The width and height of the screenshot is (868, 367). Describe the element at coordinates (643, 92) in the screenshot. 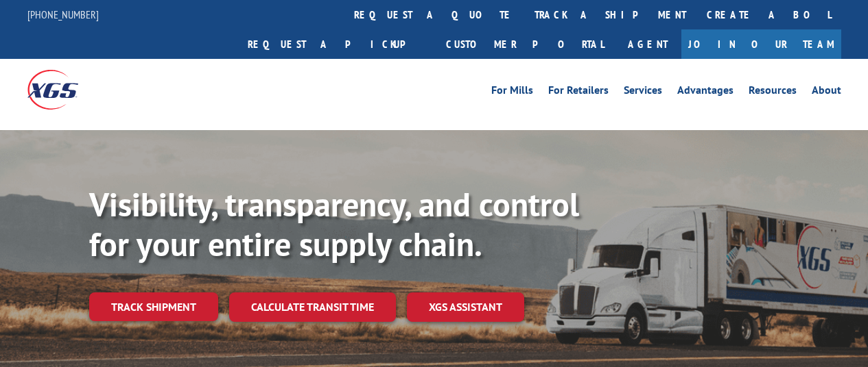

I see `a: Services` at that location.